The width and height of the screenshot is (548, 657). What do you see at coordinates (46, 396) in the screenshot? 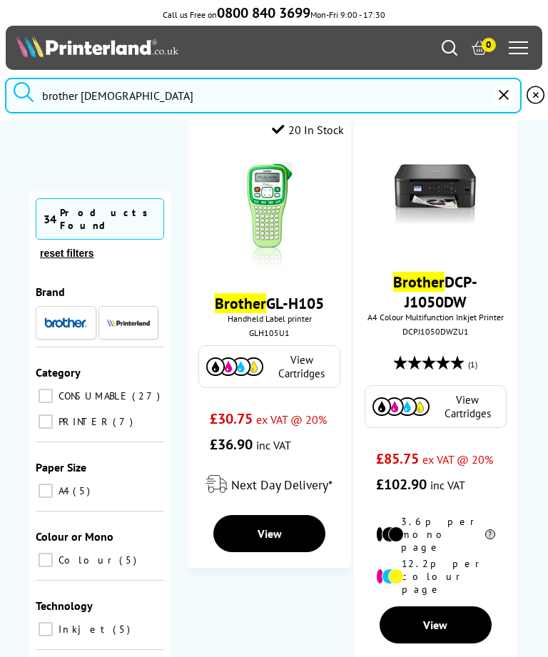
I see `input: CONSUMABLE 27` at bounding box center [46, 396].